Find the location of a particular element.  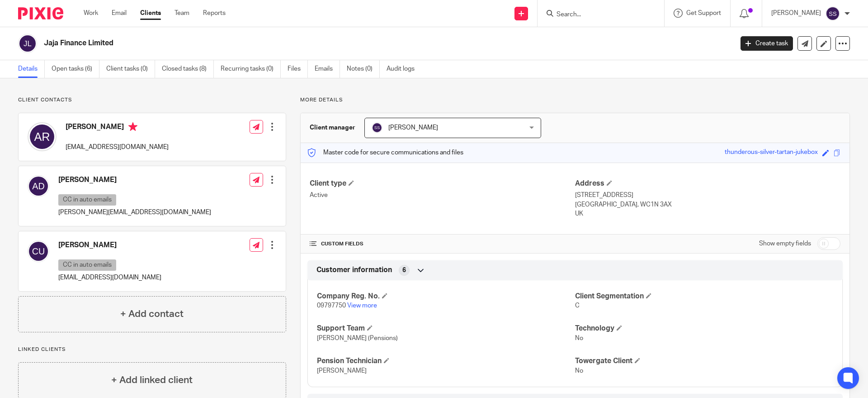

a: Notes (0) is located at coordinates (363, 68).